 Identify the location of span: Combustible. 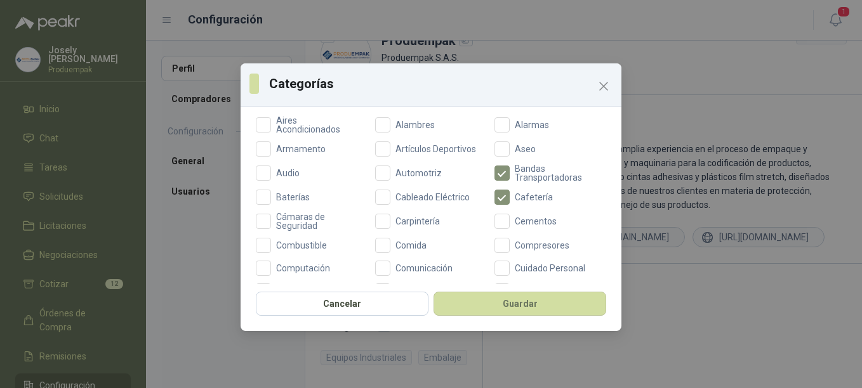
(301, 246).